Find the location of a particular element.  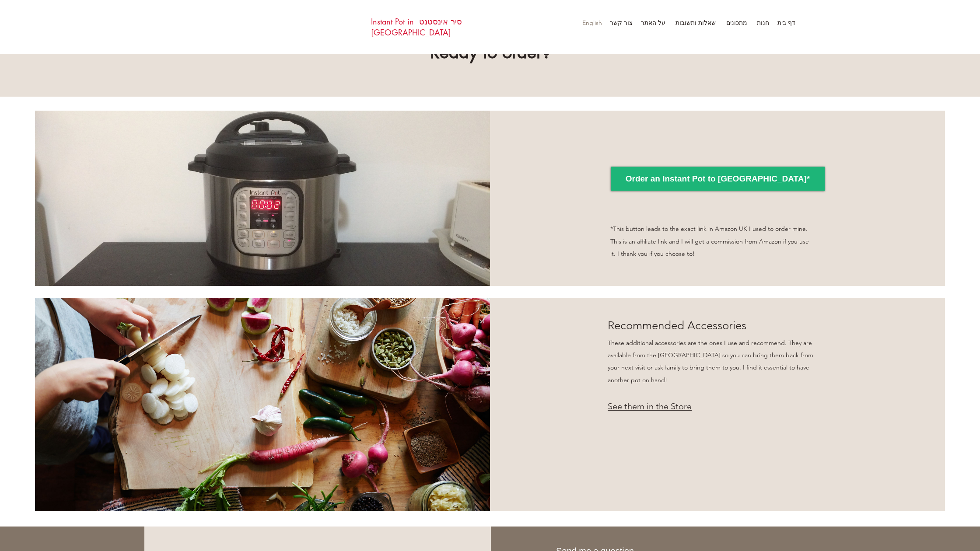

p: צור קשר is located at coordinates (621, 23).